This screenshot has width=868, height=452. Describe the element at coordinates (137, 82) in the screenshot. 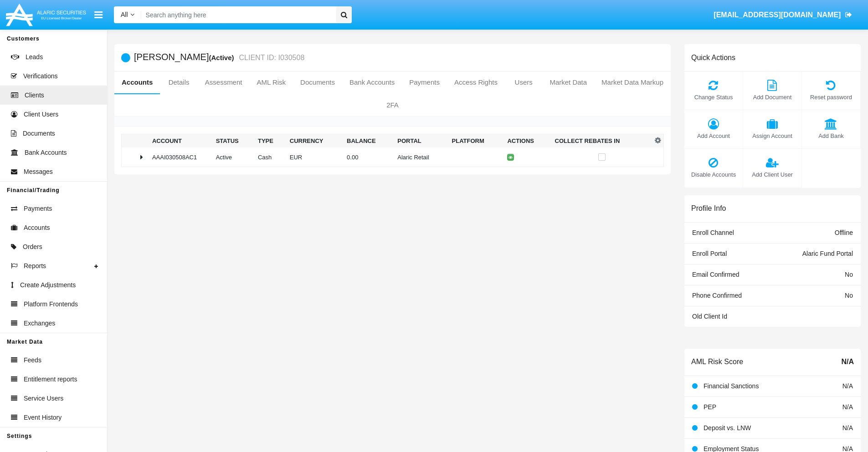

I see `a: Accounts` at that location.